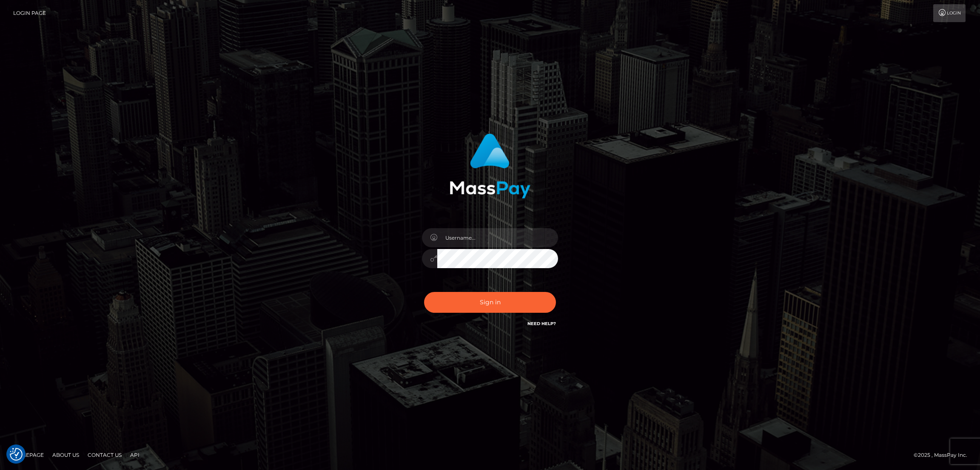 The width and height of the screenshot is (980, 470). Describe the element at coordinates (950, 13) in the screenshot. I see `a: Login` at that location.